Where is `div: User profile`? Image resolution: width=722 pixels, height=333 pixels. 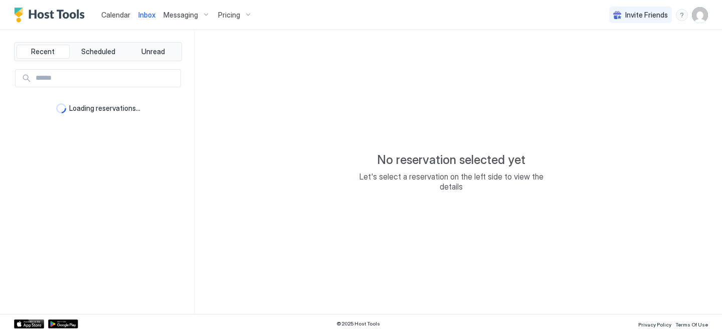
div: User profile is located at coordinates (700, 15).